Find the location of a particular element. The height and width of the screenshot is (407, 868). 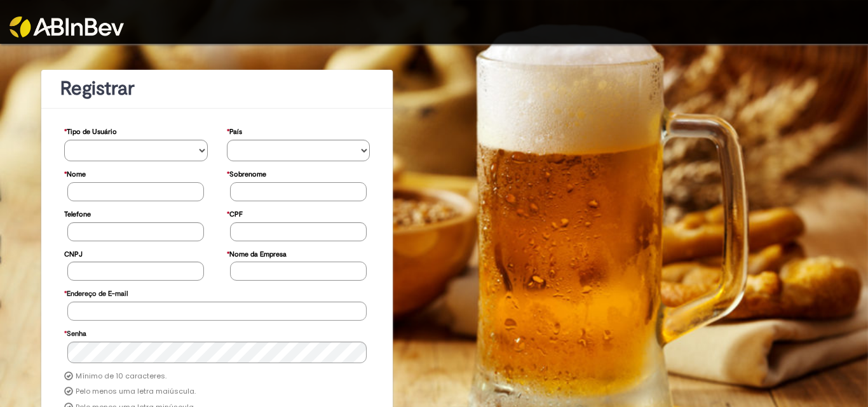

h1: Registrar is located at coordinates (217, 88).